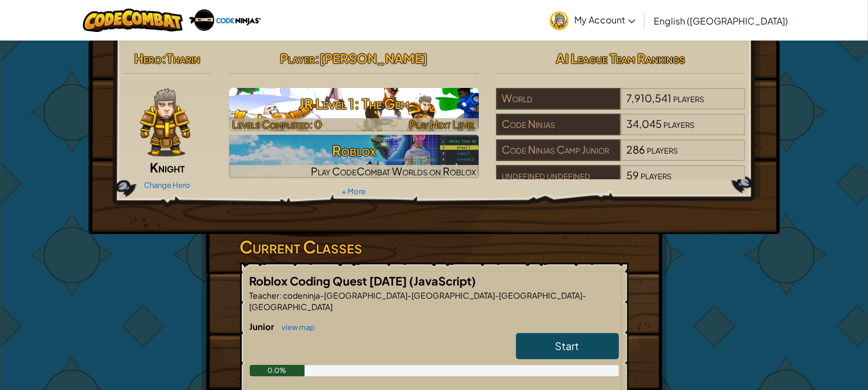 Image resolution: width=868 pixels, height=390 pixels. Describe the element at coordinates (633, 175) in the screenshot. I see `span: 59` at that location.